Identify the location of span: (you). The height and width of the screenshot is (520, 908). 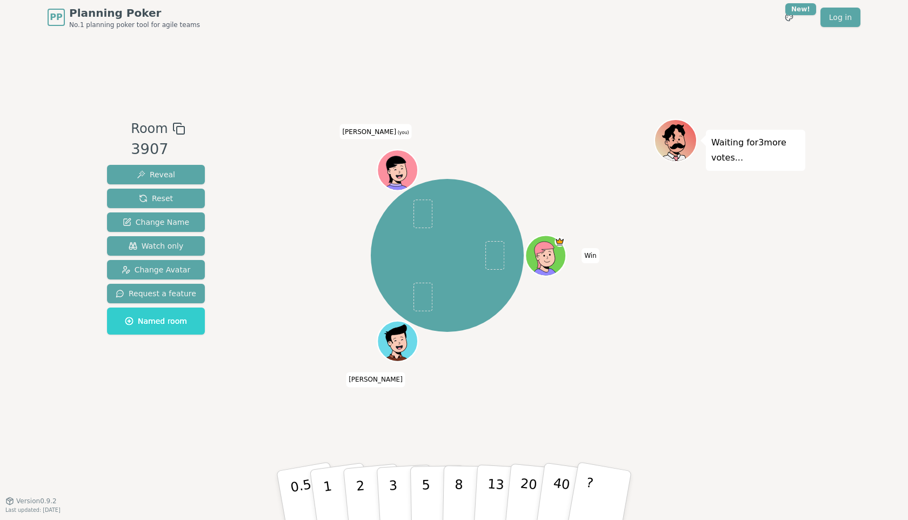
(403, 132).